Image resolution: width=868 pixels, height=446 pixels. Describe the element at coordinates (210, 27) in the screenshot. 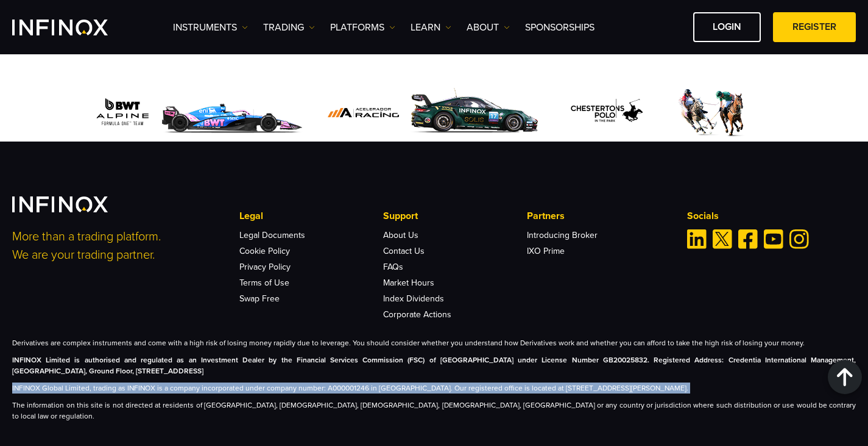

I see `a: Instruments` at that location.